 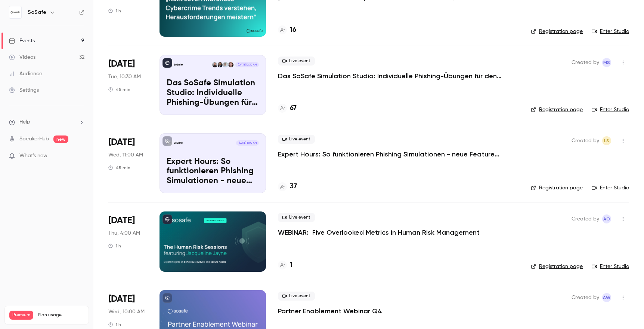 What do you see at coordinates (291, 265) in the screenshot?
I see `h4: 1` at bounding box center [291, 265].